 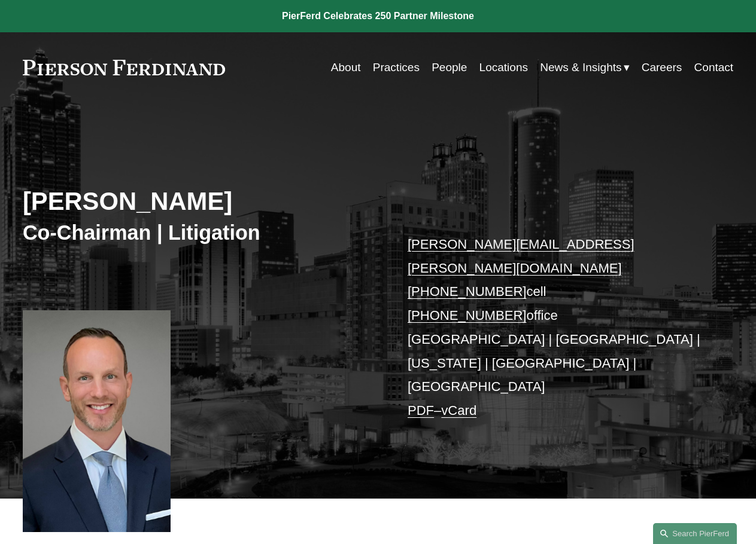 I want to click on a: PDF, so click(x=421, y=410).